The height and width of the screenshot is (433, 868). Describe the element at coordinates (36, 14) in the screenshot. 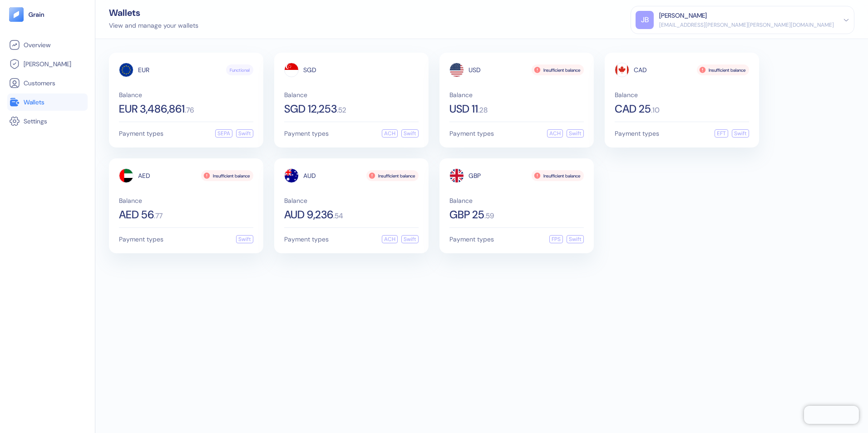

I see `img: logo` at that location.